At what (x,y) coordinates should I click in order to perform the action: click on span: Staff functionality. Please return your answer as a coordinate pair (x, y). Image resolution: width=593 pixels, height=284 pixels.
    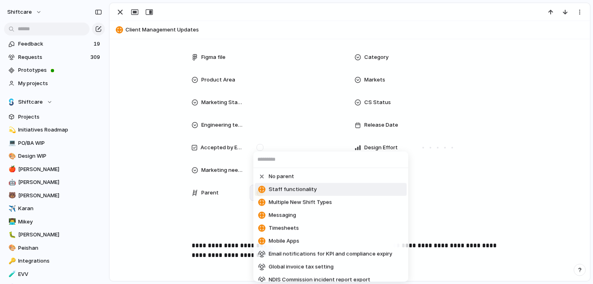
    Looking at the image, I should click on (293, 190).